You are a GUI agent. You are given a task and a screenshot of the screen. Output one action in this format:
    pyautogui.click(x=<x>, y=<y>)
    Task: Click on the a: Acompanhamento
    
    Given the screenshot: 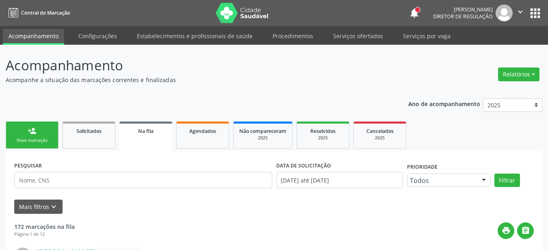 What is the action you would take?
    pyautogui.click(x=33, y=37)
    